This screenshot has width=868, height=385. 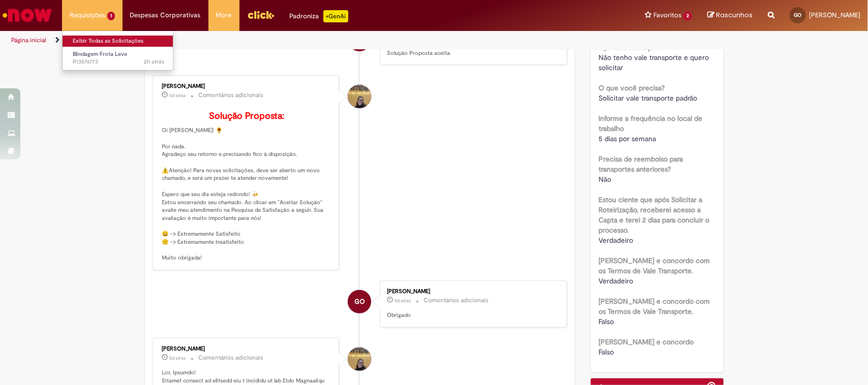 I want to click on span: Não tenho vale transporte e quero solicitar, so click(x=654, y=62).